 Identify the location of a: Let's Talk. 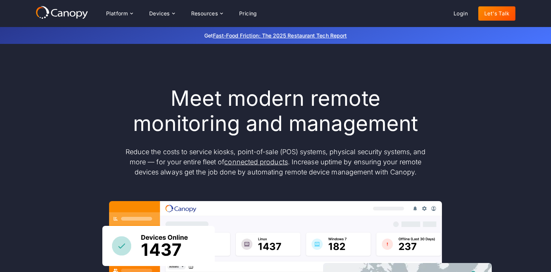
(496, 13).